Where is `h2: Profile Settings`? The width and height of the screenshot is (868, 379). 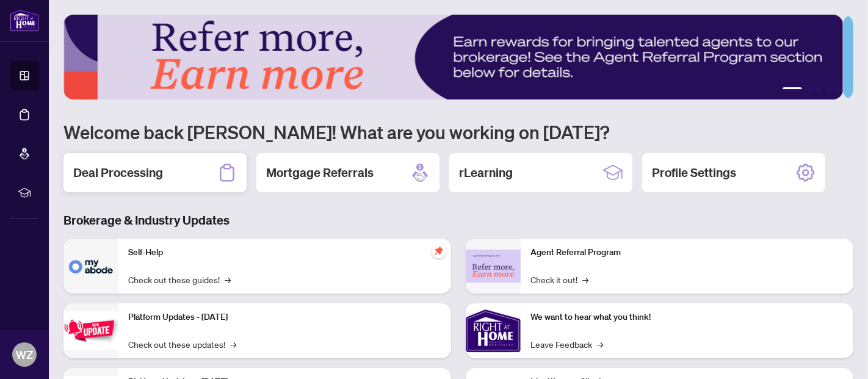
h2: Profile Settings is located at coordinates (694, 173).